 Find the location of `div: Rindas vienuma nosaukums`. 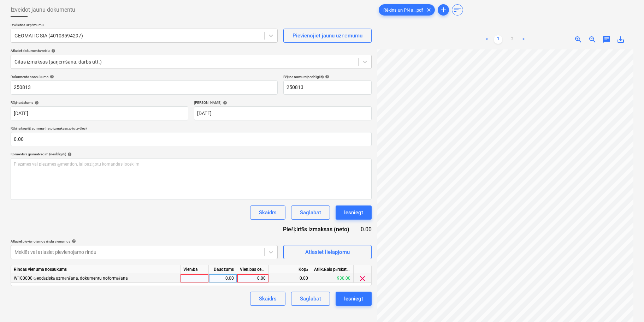

div: Rindas vienuma nosaukums is located at coordinates (96, 269).